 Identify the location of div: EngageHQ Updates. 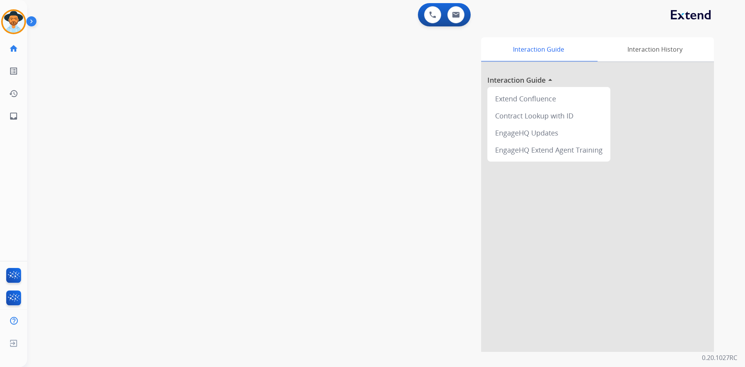
(548, 133).